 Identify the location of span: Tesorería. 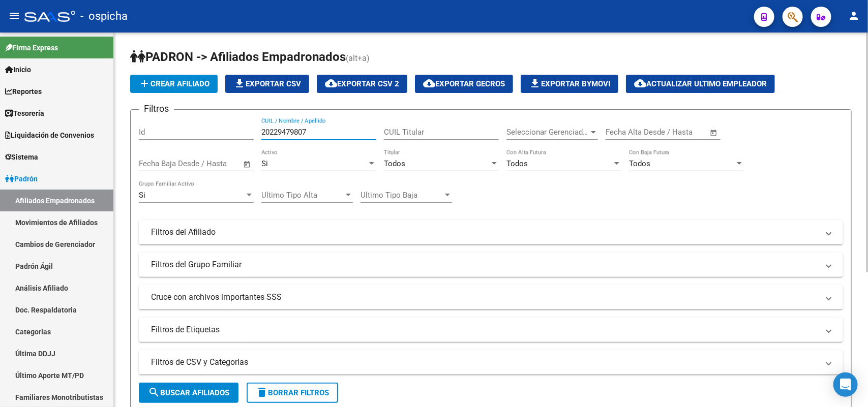
(24, 113).